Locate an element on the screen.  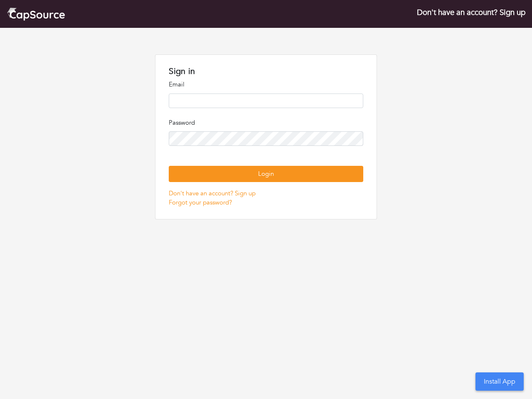
button: Login is located at coordinates (265, 174).